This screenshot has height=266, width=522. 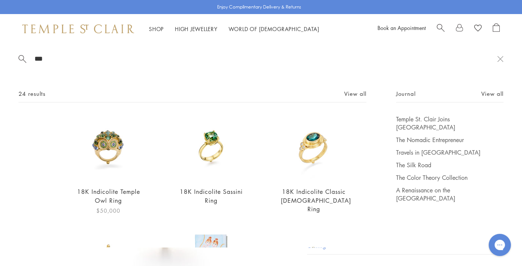 What do you see at coordinates (211, 196) in the screenshot?
I see `a: 18K Indicolite Sassini Ring` at bounding box center [211, 196].